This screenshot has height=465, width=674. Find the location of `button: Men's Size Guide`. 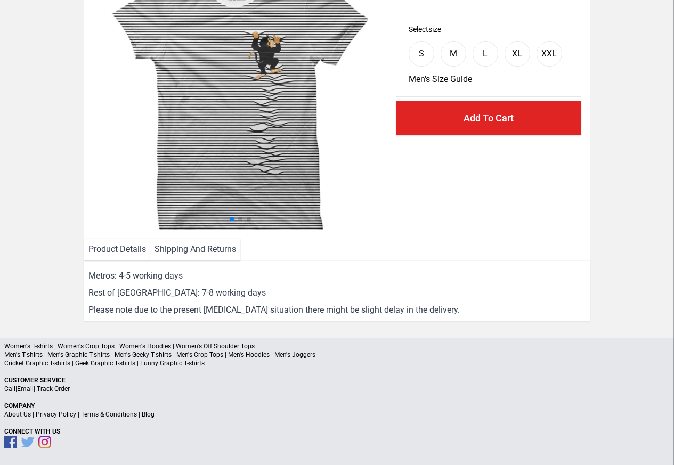

button: Men's Size Guide is located at coordinates (440, 79).